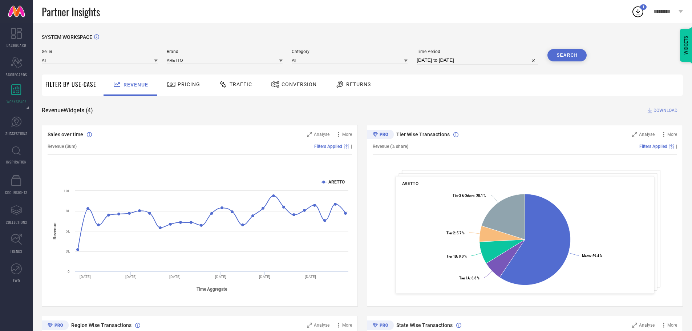 Image resolution: width=692 pixels, height=331 pixels. Describe the element at coordinates (465, 278) in the screenshot. I see `tspan: Tier 1A` at that location.